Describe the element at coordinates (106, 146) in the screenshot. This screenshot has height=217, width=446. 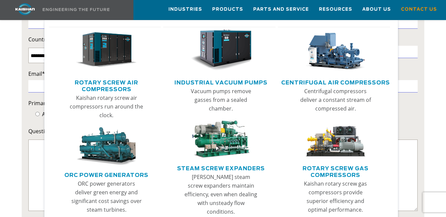
I see `img: thumb-ORC-Power-Generators` at that location.